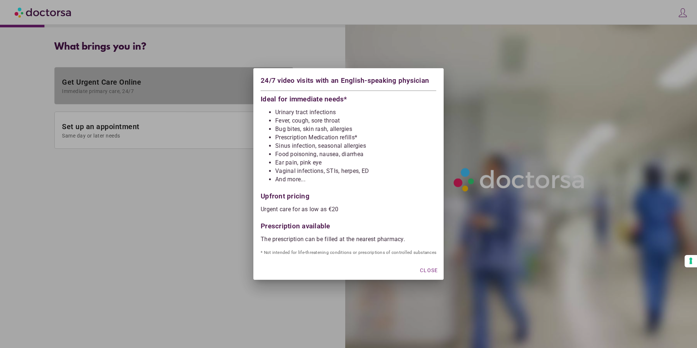 The image size is (697, 348). What do you see at coordinates (349, 224) in the screenshot?
I see `div: Prescription available` at bounding box center [349, 224].